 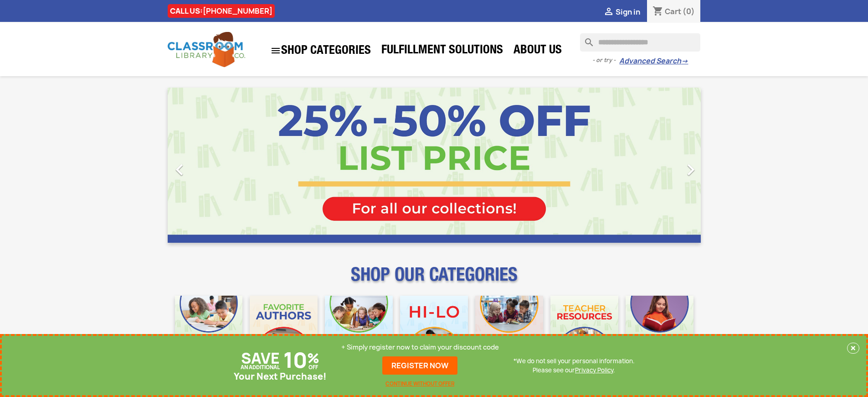 I want to click on span: Cart, so click(x=673, y=11).